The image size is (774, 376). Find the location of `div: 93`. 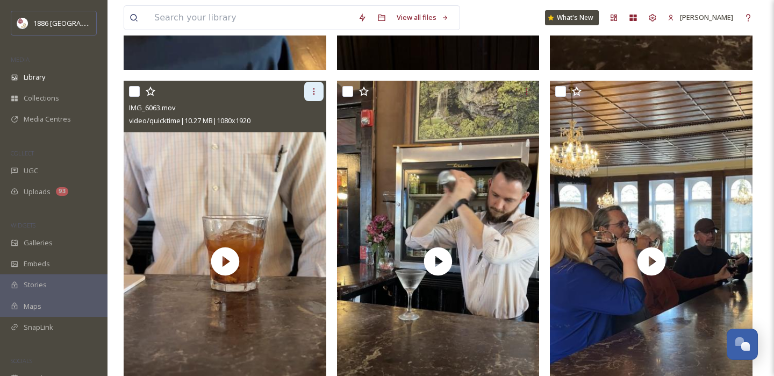

div: 93 is located at coordinates (62, 191).